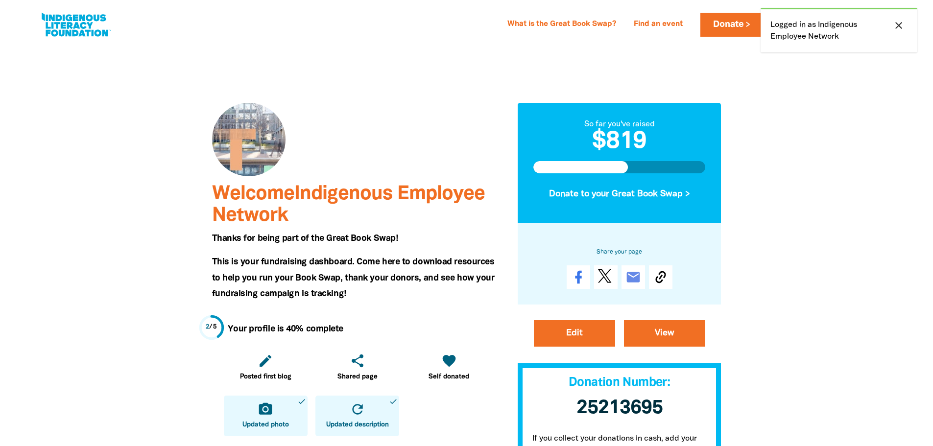 Image resolution: width=933 pixels, height=446 pixels. I want to click on span: Updated description, so click(358, 425).